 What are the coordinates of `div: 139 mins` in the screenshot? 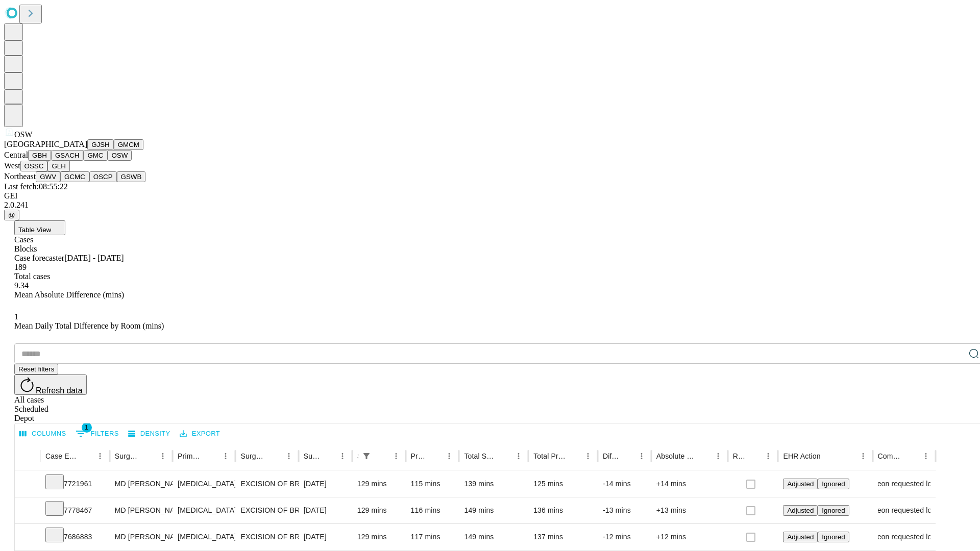 It's located at (493, 484).